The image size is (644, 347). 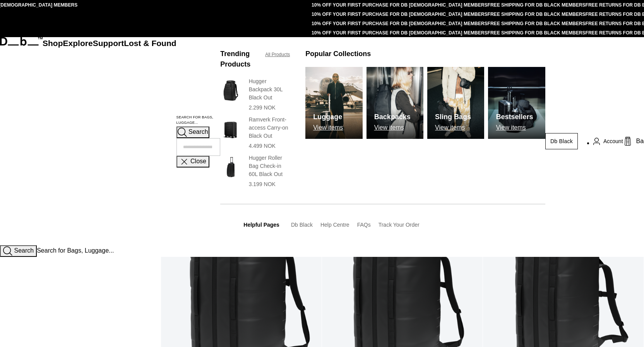 I want to click on img: Ramverk Front-access Carry-on Black Out, so click(x=230, y=129).